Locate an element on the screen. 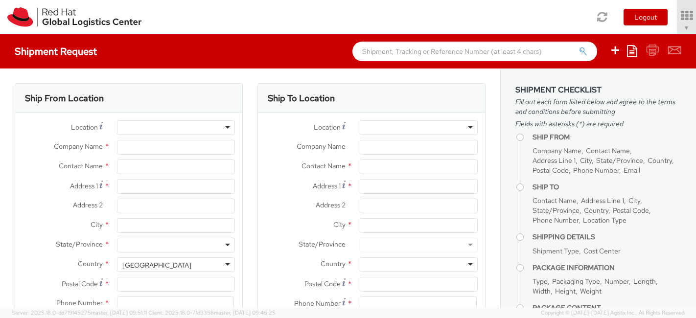 The width and height of the screenshot is (696, 318). h4: Shipment Request is located at coordinates (56, 51).